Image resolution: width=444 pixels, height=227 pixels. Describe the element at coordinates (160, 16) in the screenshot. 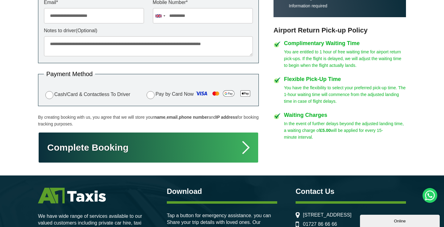

I see `div: United Kingdom: +44` at that location.